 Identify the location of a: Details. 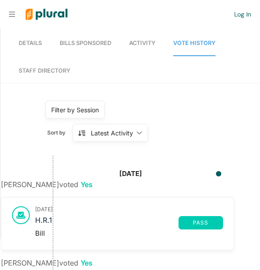
(30, 43).